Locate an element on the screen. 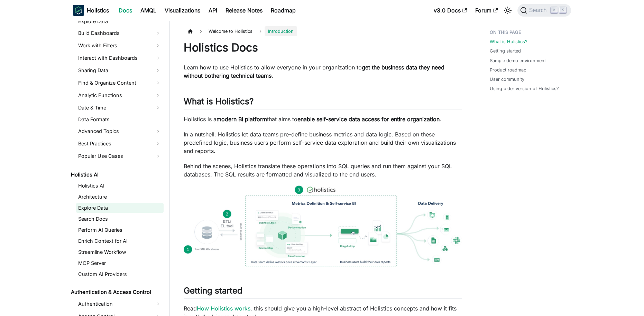 This screenshot has height=316, width=644. a: What is Holistics? is located at coordinates (508, 42).